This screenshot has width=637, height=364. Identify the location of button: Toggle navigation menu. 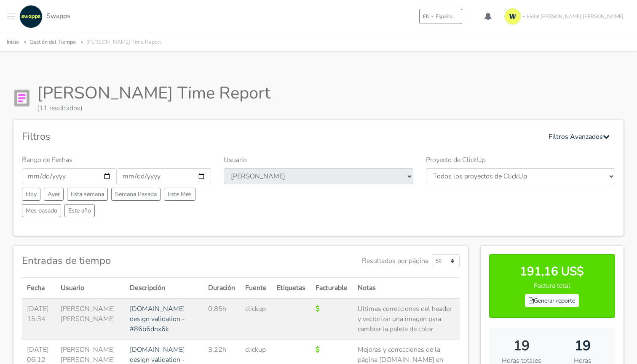
(11, 16).